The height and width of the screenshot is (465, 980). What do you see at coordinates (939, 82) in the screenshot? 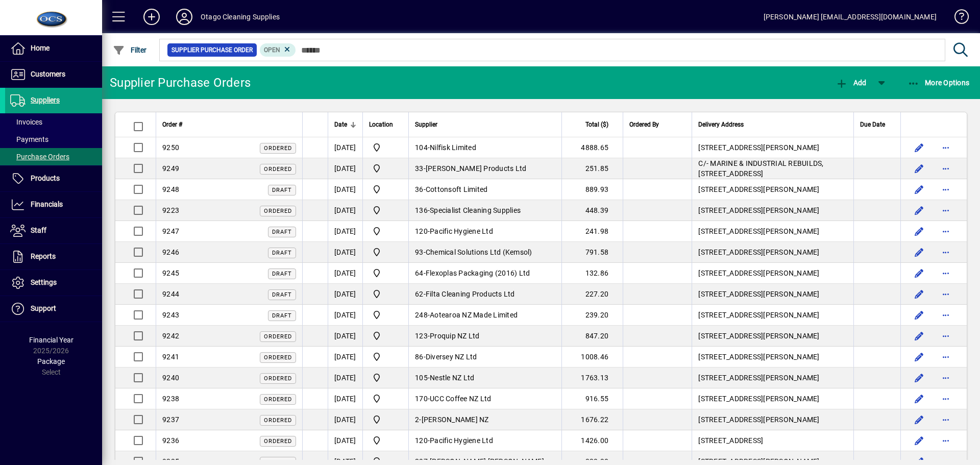
I see `button: More Options` at bounding box center [939, 82].